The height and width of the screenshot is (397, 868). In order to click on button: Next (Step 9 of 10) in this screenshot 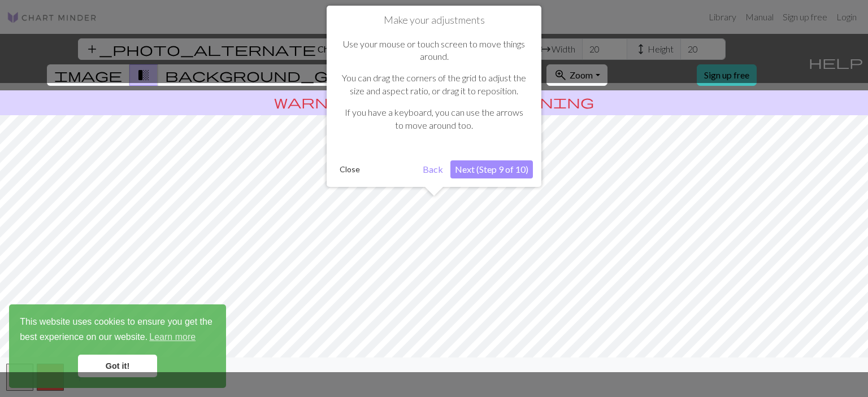, I will do `click(491, 169)`.